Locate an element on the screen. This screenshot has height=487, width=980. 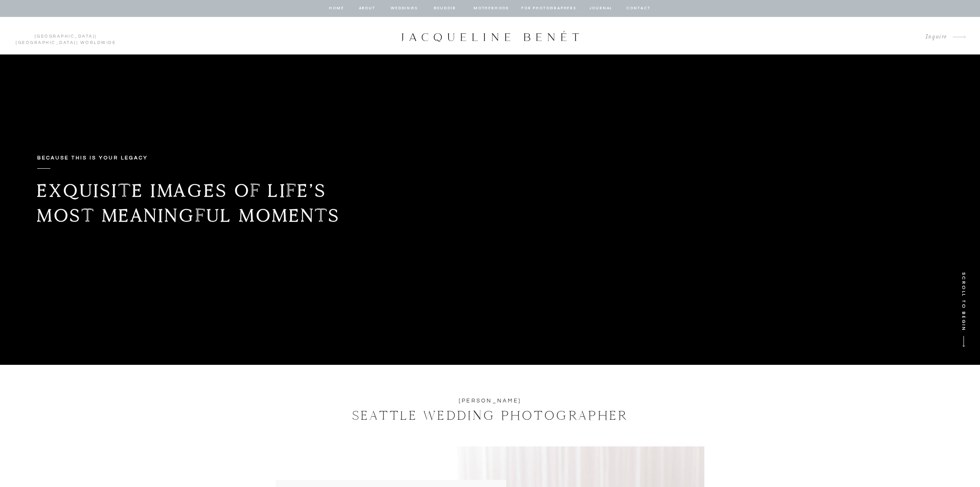
a: BOUDOIR is located at coordinates (445, 8).